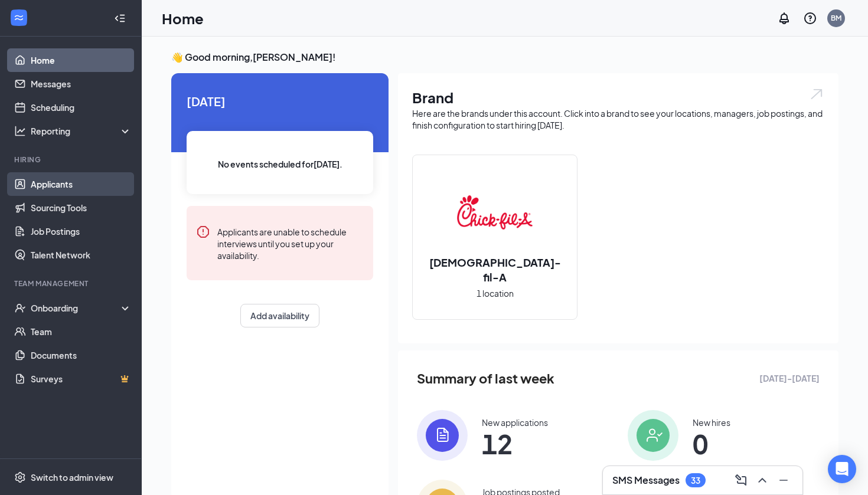  Describe the element at coordinates (784, 480) in the screenshot. I see `svg: Minimize` at that location.